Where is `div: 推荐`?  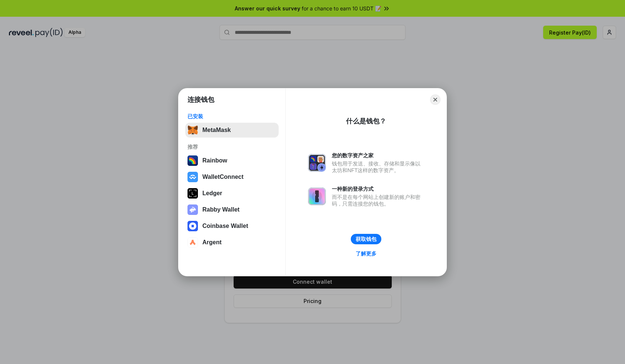
div: 推荐 is located at coordinates (232, 147).